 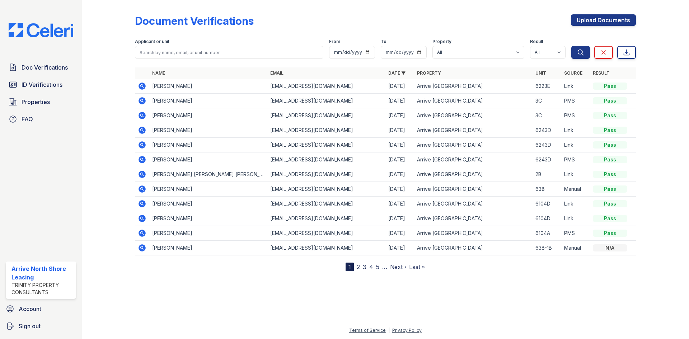 I want to click on span: Account, so click(x=30, y=309).